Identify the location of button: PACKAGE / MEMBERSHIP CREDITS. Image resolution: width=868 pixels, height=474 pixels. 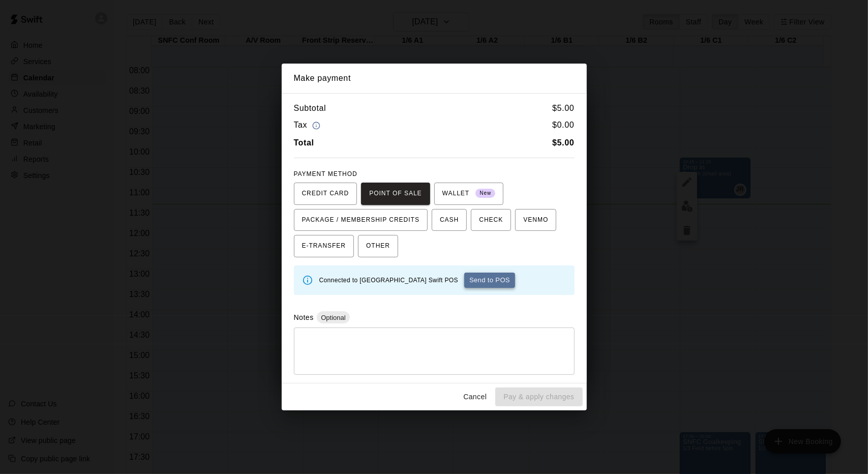
(361, 220).